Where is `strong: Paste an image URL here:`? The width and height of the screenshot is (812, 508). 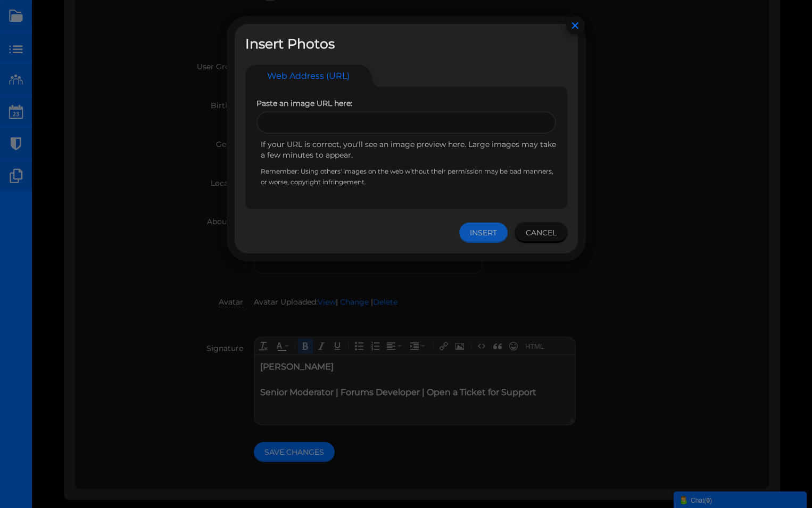
strong: Paste an image URL here: is located at coordinates (305, 103).